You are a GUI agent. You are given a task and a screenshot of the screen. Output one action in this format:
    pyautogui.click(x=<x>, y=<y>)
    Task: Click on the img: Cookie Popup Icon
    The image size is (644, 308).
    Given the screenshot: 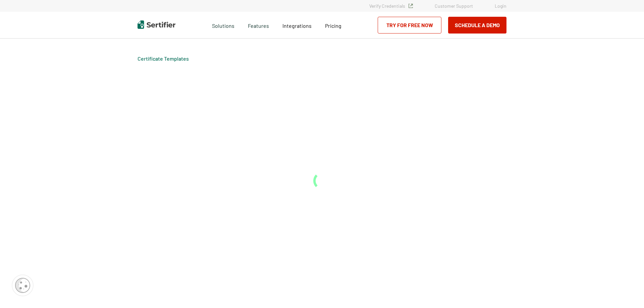 What is the action you would take?
    pyautogui.click(x=22, y=286)
    